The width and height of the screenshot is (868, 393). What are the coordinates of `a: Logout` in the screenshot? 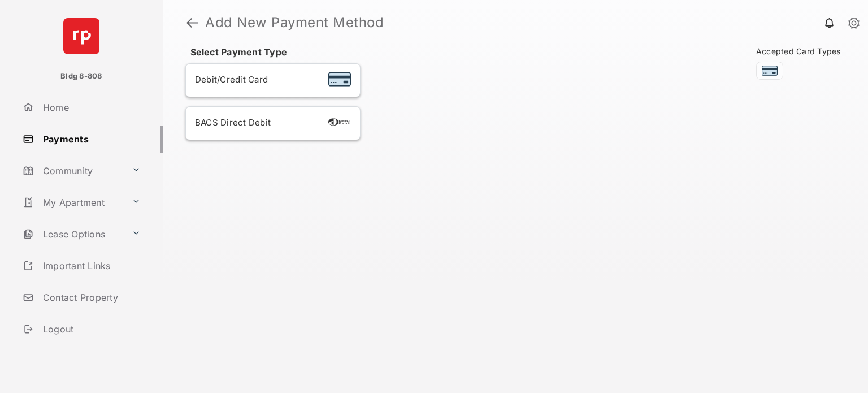 It's located at (91, 329).